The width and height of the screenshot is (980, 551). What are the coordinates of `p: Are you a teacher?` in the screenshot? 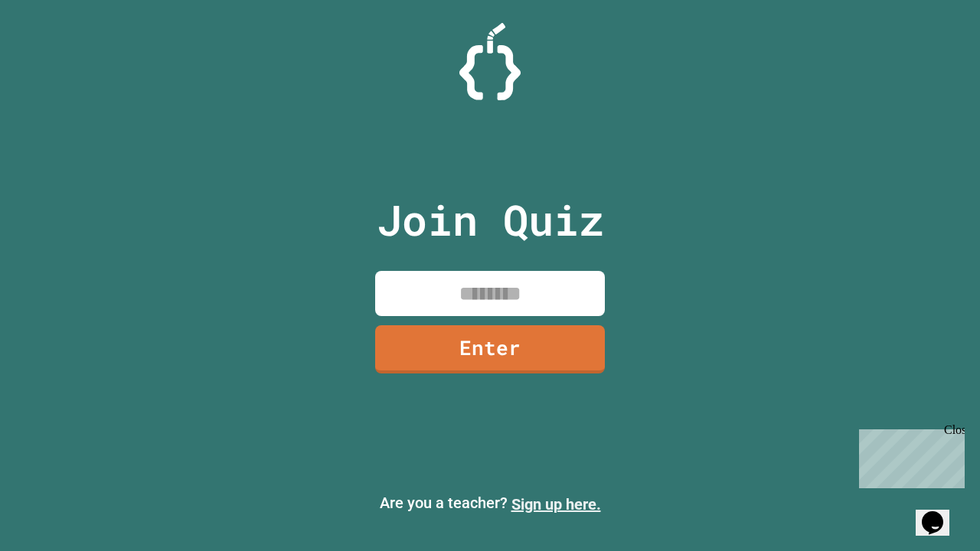 It's located at (490, 503).